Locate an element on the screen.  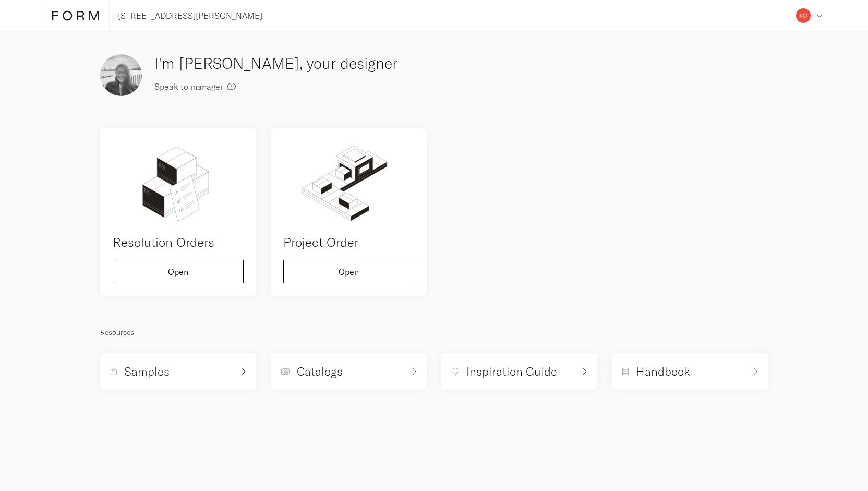
h5: Inspiration Guide is located at coordinates (512, 372).